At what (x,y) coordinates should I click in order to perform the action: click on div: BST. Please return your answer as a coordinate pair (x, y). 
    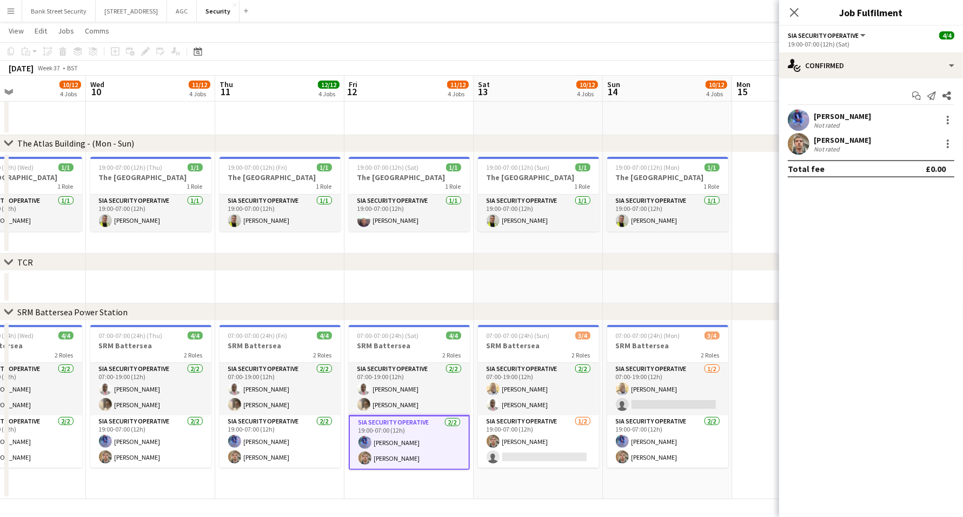
    Looking at the image, I should click on (72, 68).